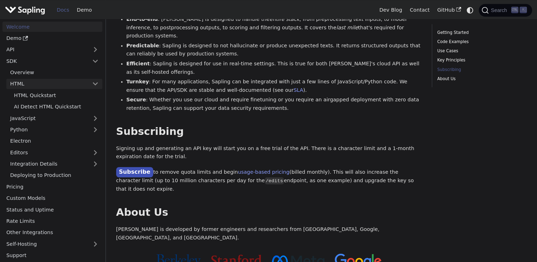 The height and width of the screenshot is (262, 537). I want to click on a: Welcome, so click(52, 26).